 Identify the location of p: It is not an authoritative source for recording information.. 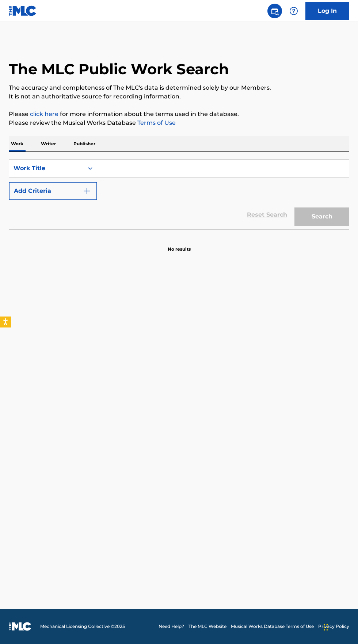
(179, 97).